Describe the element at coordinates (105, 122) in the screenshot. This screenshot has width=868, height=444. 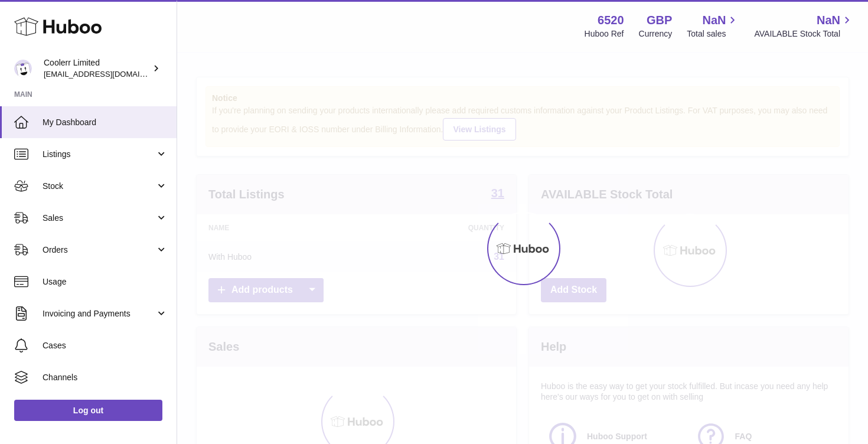
I see `span: My Dashboard` at that location.